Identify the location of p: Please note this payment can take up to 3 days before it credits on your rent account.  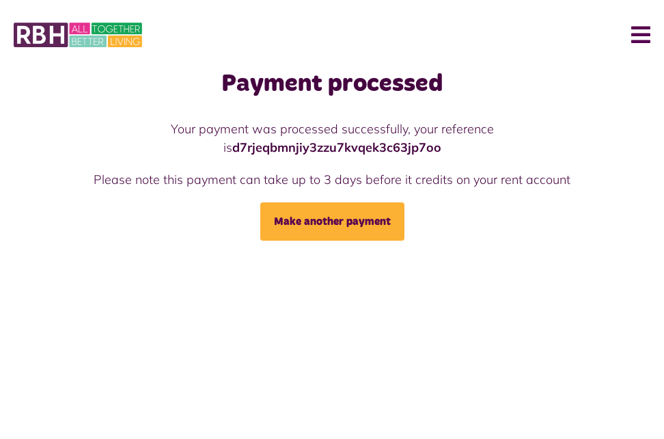
(332, 179).